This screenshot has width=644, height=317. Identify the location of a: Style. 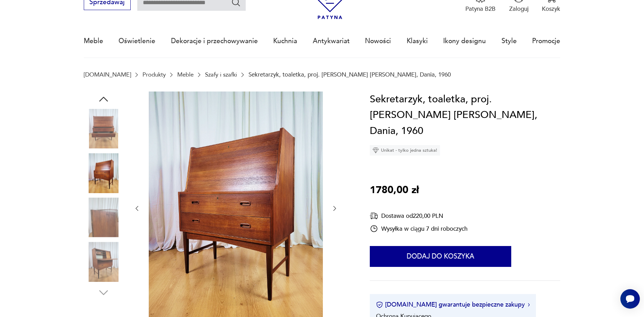
(509, 41).